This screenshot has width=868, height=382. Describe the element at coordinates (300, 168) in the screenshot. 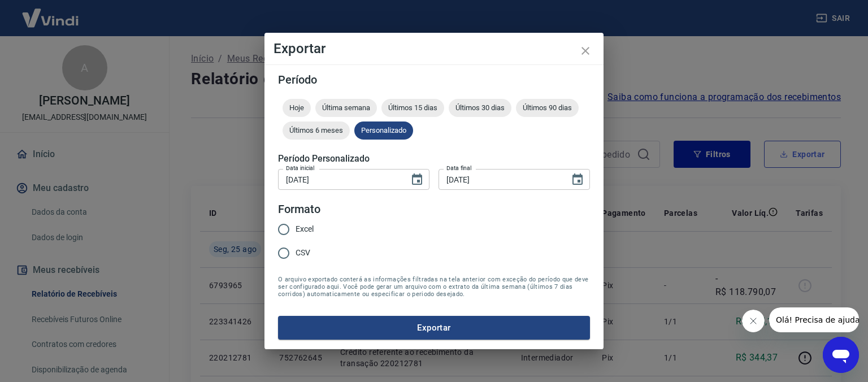

I see `label: Data inicial` at that location.